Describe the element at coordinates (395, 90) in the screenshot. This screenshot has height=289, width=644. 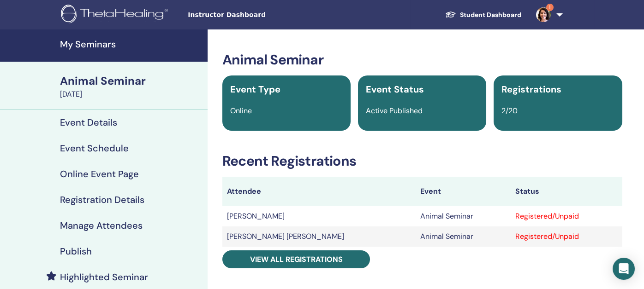
I see `span: Event Status` at that location.